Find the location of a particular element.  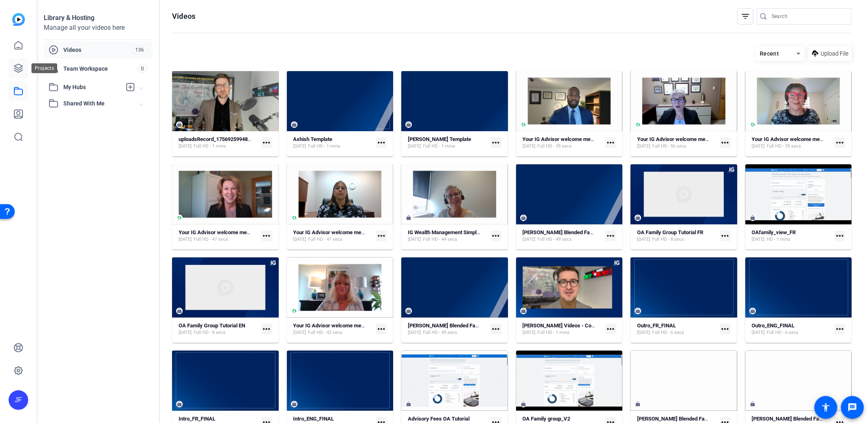

span: Shared With Me is located at coordinates (101, 104).